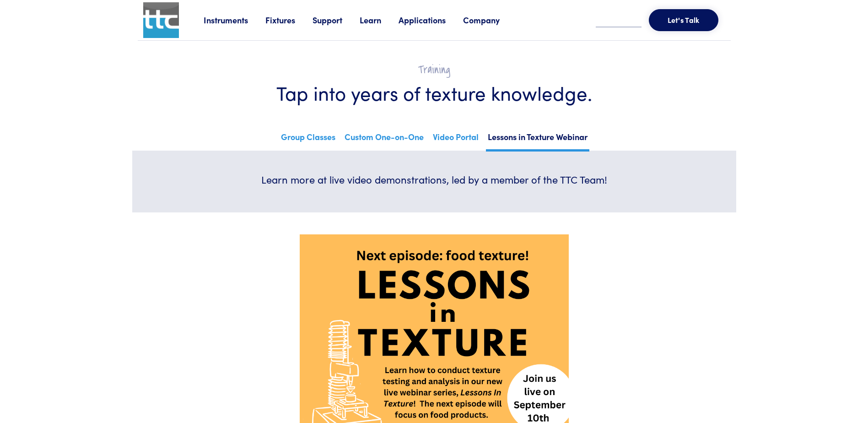 Image resolution: width=868 pixels, height=423 pixels. I want to click on a: Custom One-on-One, so click(384, 139).